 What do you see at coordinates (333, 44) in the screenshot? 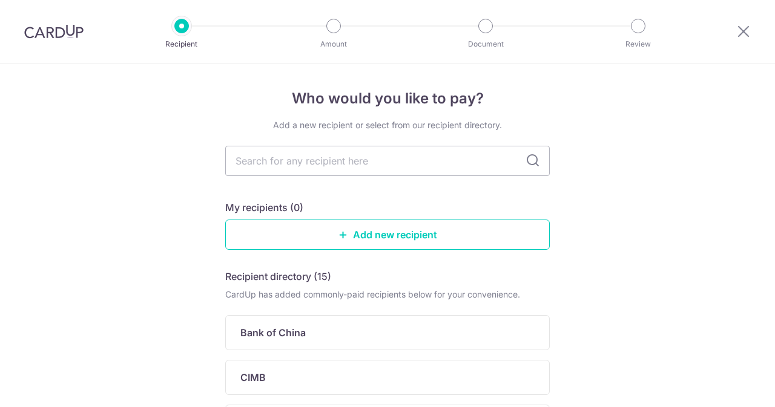
I see `p: Amount` at bounding box center [333, 44].